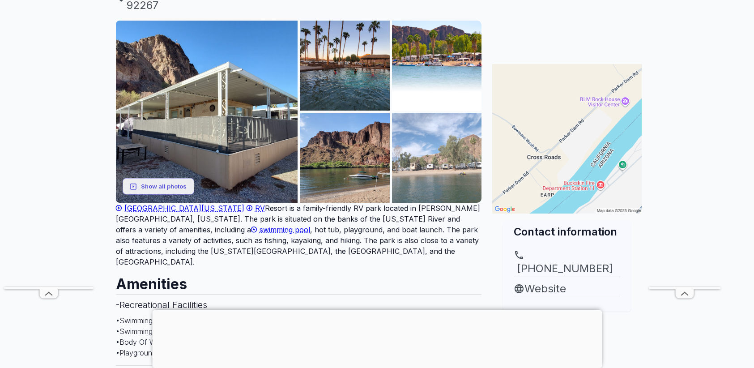  I want to click on button: Show all photos, so click(158, 186).